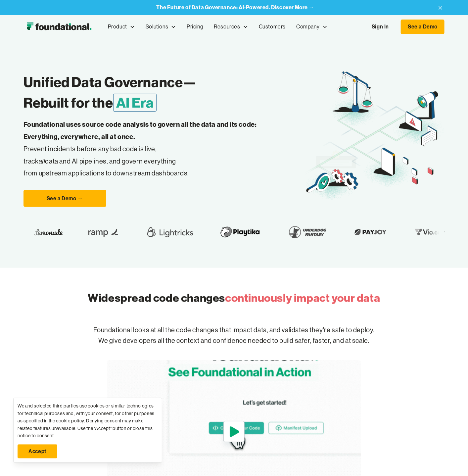 This screenshot has height=476, width=468. What do you see at coordinates (135, 103) in the screenshot?
I see `span: AI Era` at bounding box center [135, 103].